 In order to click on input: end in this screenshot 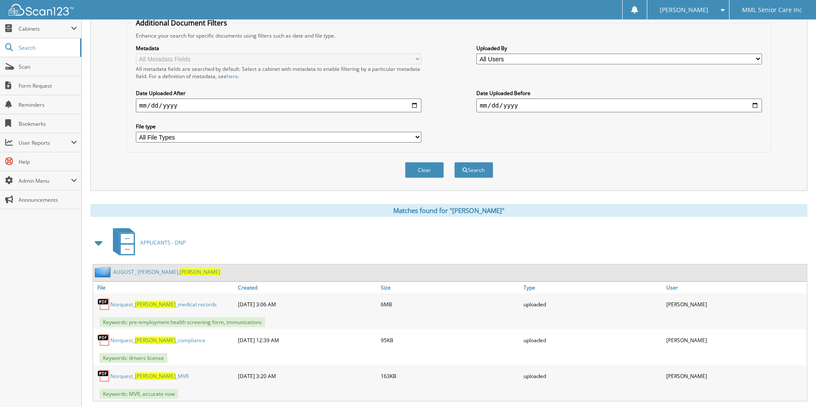, I will do `click(619, 106)`.